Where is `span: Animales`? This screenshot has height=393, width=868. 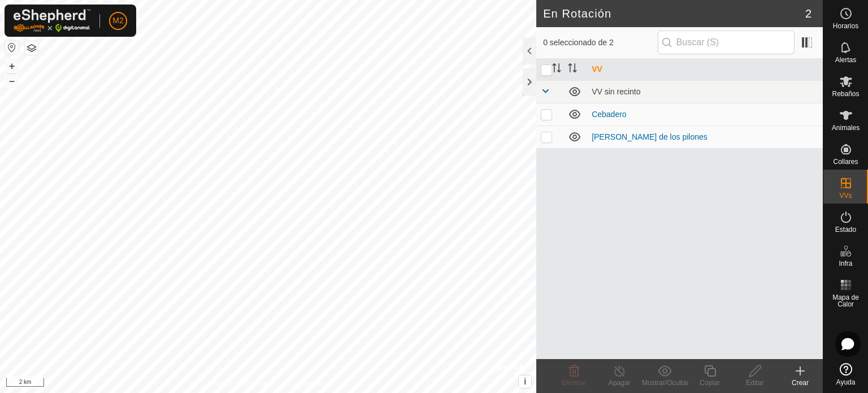
span: Animales is located at coordinates (845, 128).